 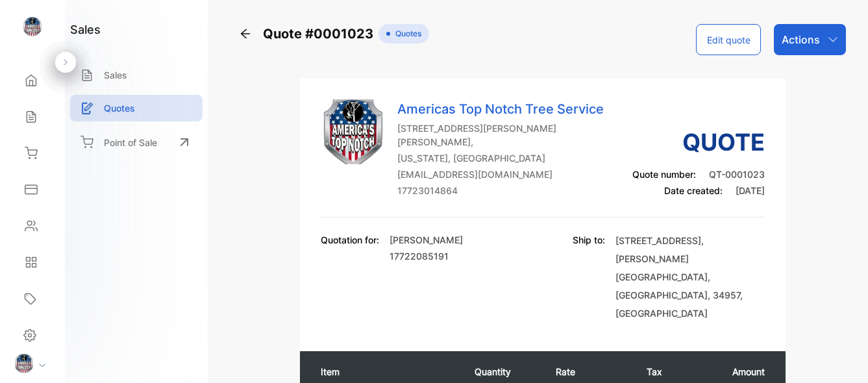 I want to click on p: Ship to:, so click(x=588, y=278).